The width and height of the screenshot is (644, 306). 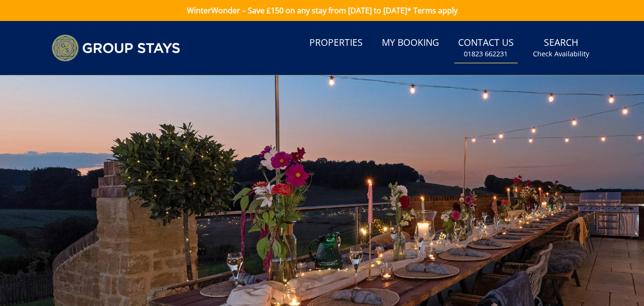 What do you see at coordinates (562, 48) in the screenshot?
I see `a: SearchCheck Availability` at bounding box center [562, 48].